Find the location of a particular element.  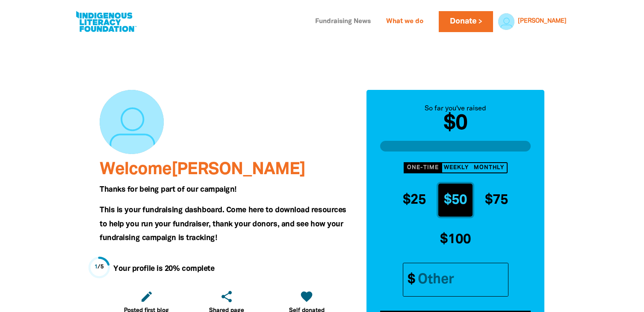

button: Monthly is located at coordinates (489, 167).